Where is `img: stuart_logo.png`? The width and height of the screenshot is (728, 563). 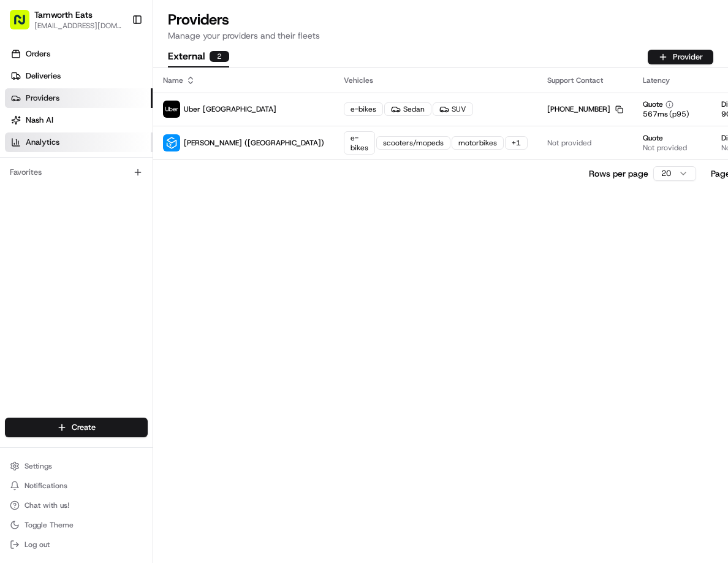 img: stuart_logo.png is located at coordinates (172, 143).